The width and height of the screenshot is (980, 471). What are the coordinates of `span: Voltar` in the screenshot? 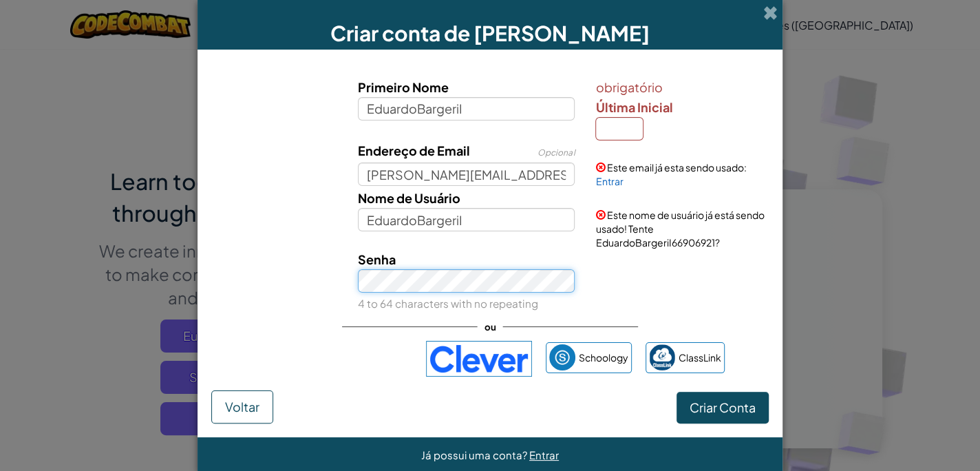 It's located at (242, 406).